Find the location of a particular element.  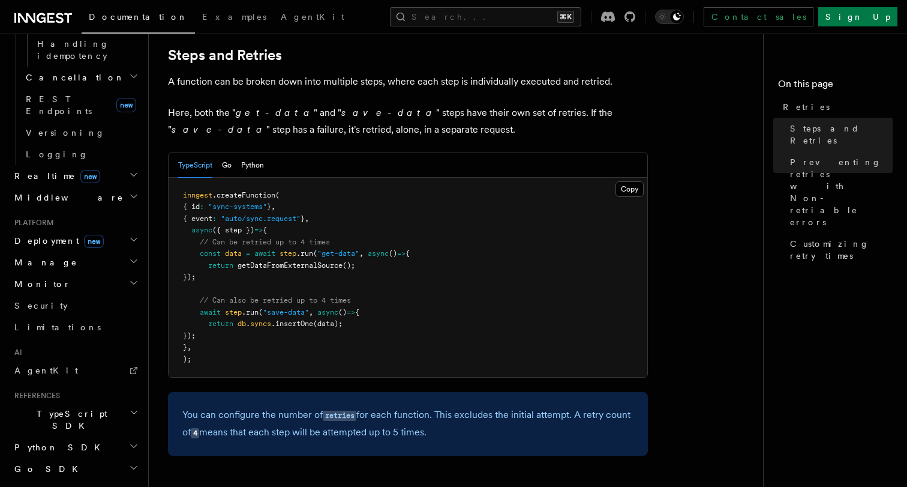

span: ({ step }) is located at coordinates (233, 230).